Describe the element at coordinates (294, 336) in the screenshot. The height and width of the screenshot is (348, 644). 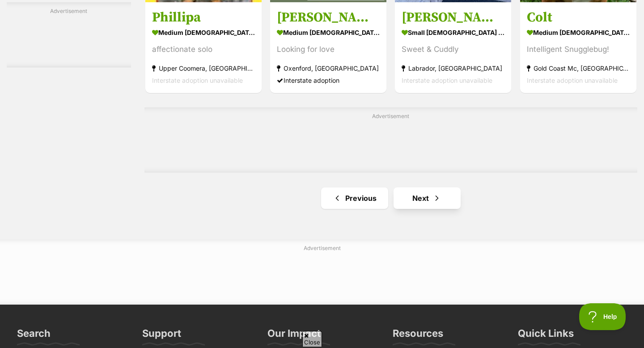
I see `h3: Our Impact` at that location.